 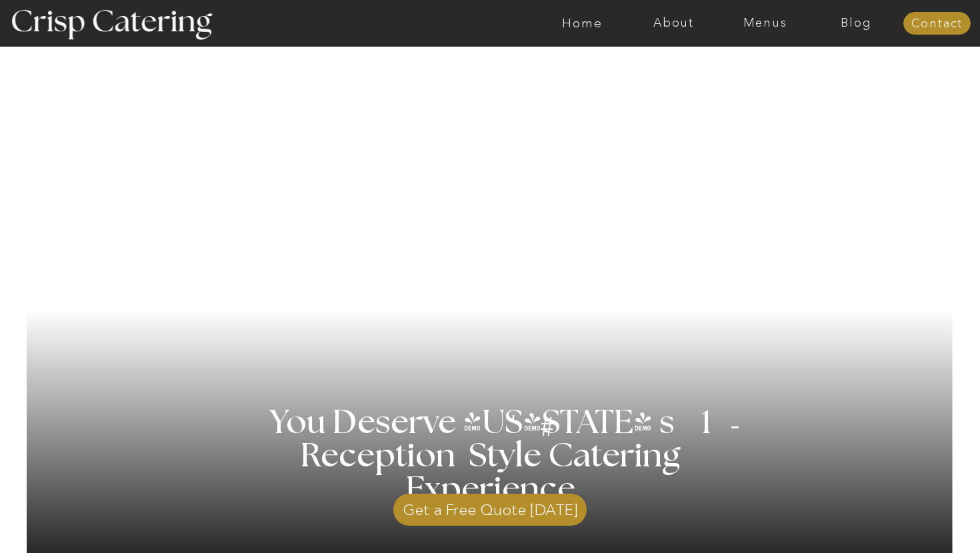 I want to click on nav: Home, so click(x=582, y=23).